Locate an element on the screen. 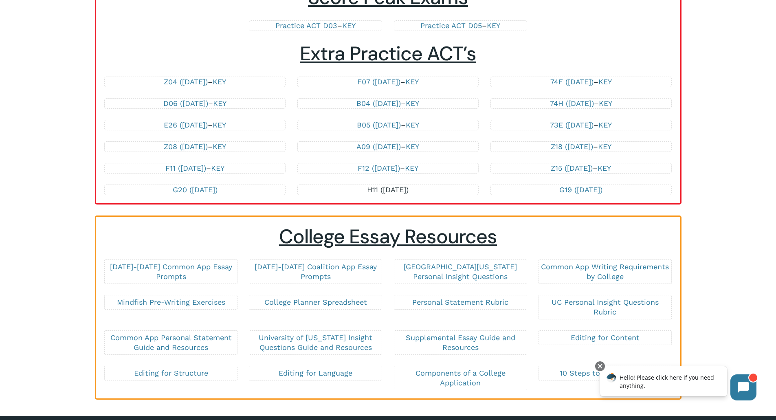  a: College Planner Spreadsheet is located at coordinates (316, 302).